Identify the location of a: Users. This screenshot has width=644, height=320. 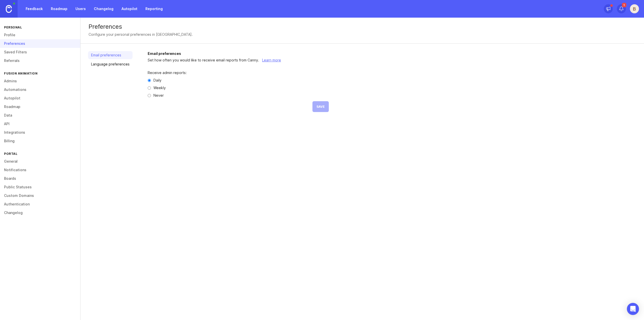
(81, 9).